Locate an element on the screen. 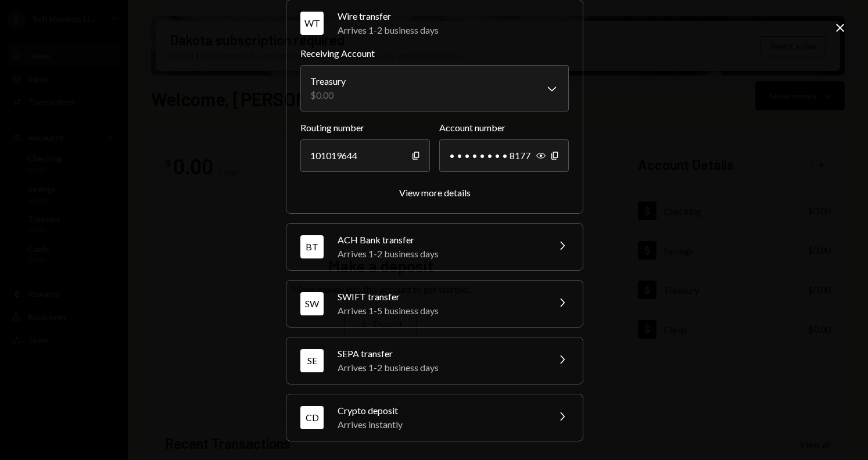  div: CD is located at coordinates (312, 417).